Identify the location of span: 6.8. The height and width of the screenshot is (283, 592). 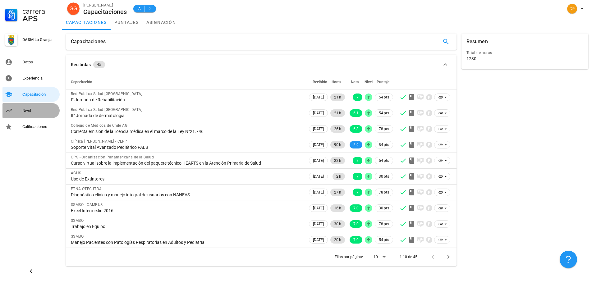
(356, 129).